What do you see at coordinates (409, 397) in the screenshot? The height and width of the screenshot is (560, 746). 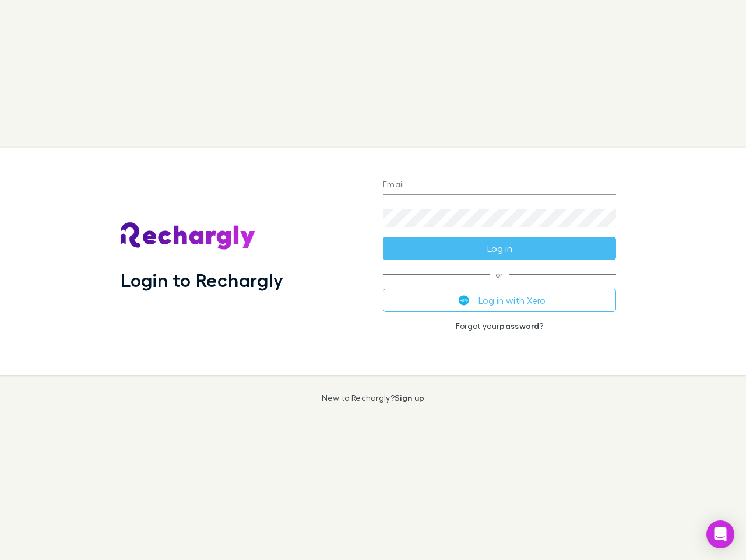 I see `a: Sign up` at bounding box center [409, 397].